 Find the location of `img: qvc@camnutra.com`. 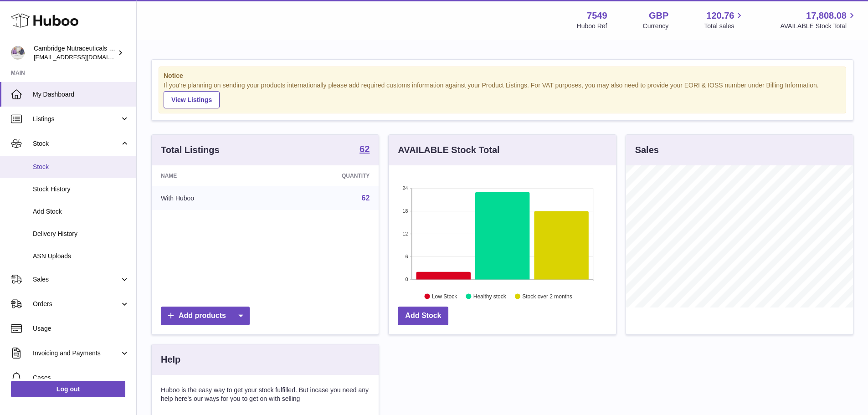

img: qvc@camnutra.com is located at coordinates (18, 53).